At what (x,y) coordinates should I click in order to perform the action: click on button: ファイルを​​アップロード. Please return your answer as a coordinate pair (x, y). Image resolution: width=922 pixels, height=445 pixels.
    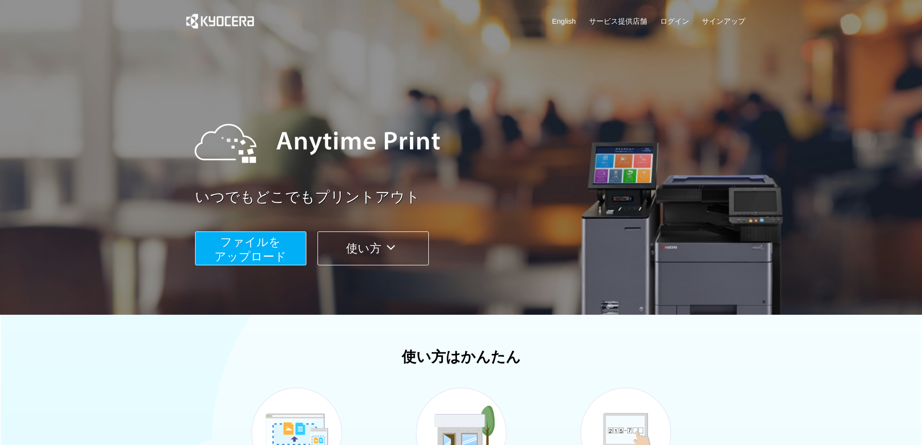
    Looking at the image, I should click on (251, 248).